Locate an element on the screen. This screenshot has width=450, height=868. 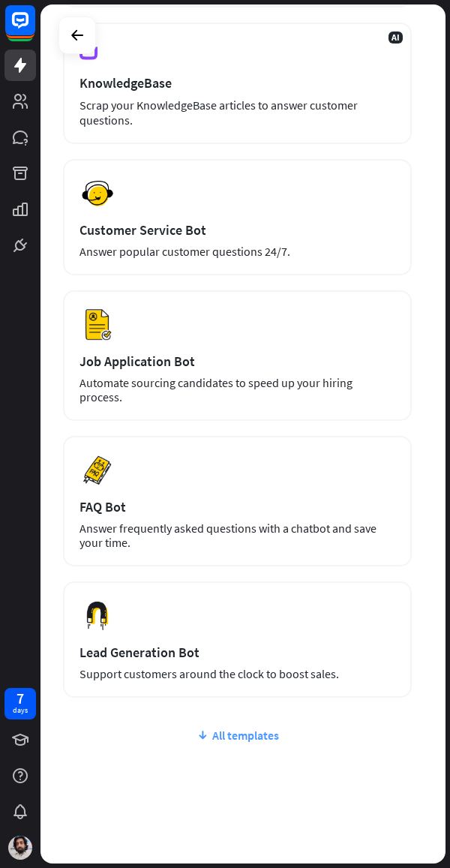
div: days is located at coordinates (20, 711).